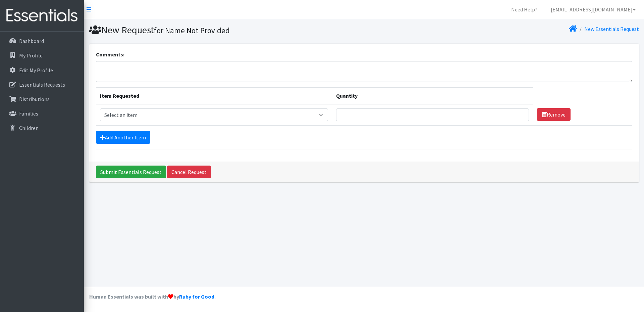 This screenshot has width=644, height=312. I want to click on strong: Human Essentials was built with by ., so click(152, 296).